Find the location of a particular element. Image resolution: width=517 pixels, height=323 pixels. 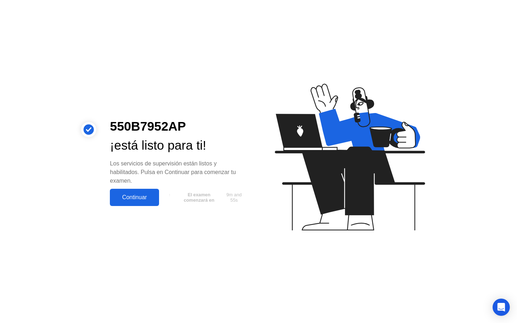

button: El examen comenzará en9m and 55s is located at coordinates (205, 197).